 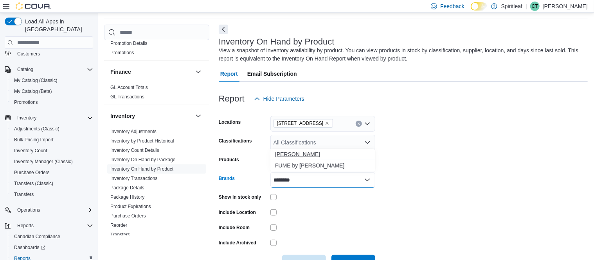 I want to click on button: Hide Parameters, so click(x=279, y=99).